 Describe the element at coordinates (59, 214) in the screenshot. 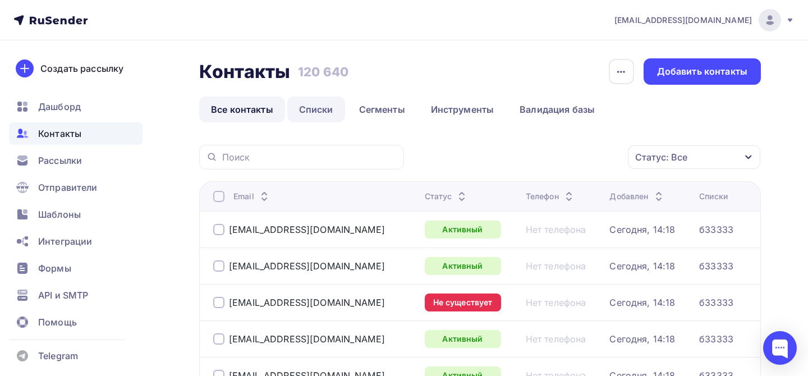

I see `span: Шаблоны` at that location.